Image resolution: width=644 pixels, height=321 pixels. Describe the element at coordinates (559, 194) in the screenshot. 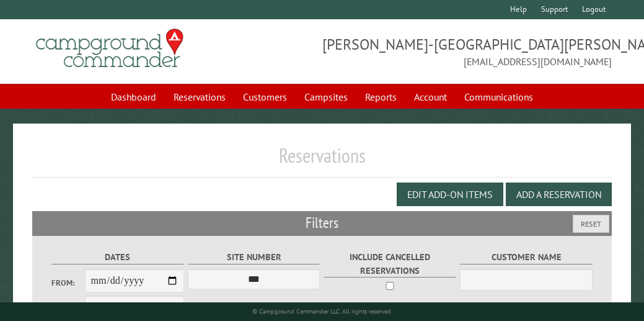

I see `button: Add a Reservation` at that location.